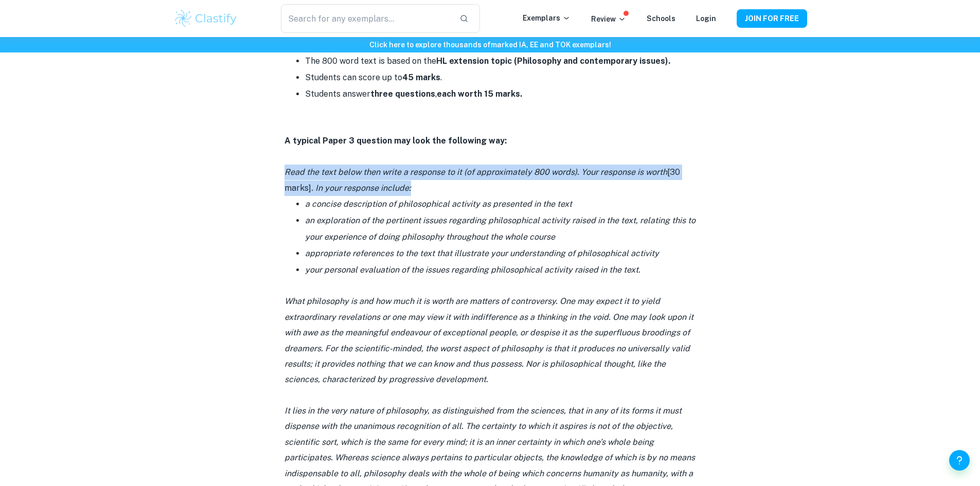 The image size is (980, 486). Describe the element at coordinates (609, 19) in the screenshot. I see `p: Review` at that location.